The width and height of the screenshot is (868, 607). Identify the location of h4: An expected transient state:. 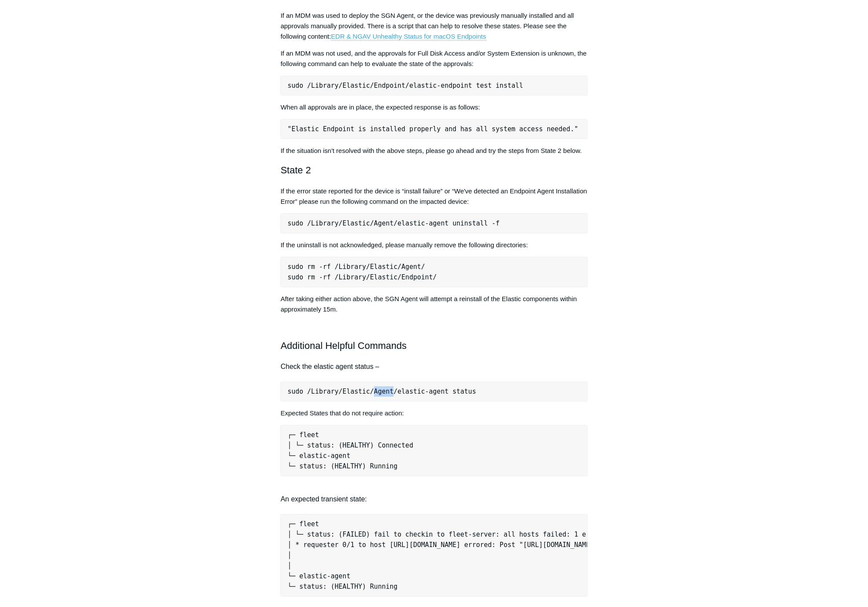
(434, 494).